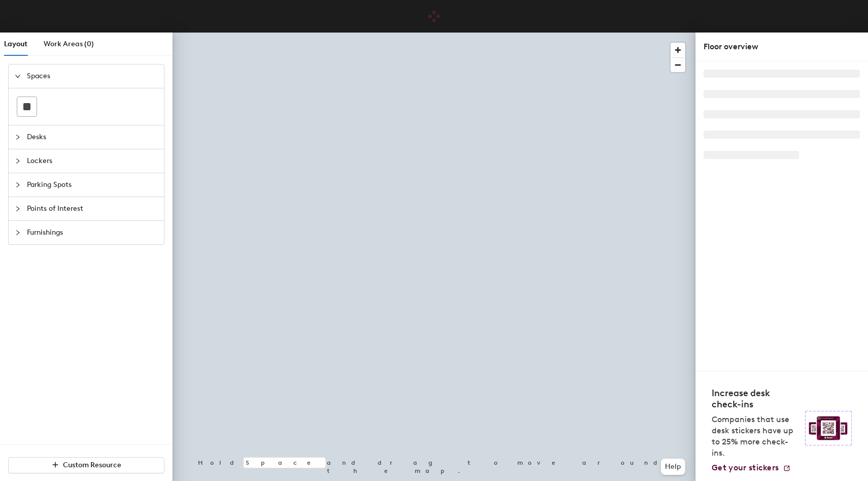  What do you see at coordinates (756, 399) in the screenshot?
I see `h4: Increase desk check-ins` at bounding box center [756, 399].